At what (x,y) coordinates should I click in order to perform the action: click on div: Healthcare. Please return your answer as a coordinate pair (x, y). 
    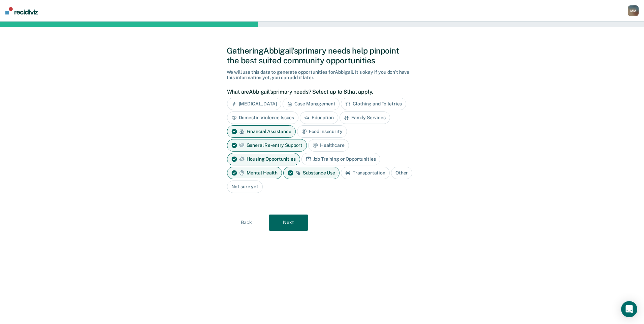
    Looking at the image, I should click on (328, 145).